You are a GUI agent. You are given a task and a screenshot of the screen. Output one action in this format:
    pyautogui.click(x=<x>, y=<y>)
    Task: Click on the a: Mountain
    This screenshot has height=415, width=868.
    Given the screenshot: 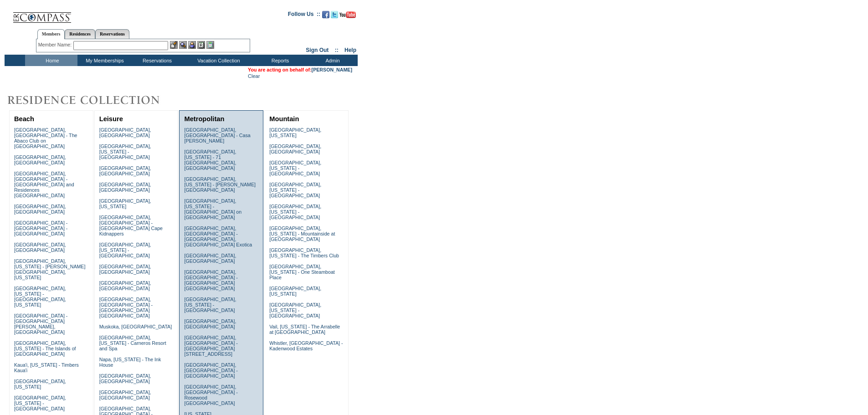 What is the action you would take?
    pyautogui.click(x=284, y=119)
    